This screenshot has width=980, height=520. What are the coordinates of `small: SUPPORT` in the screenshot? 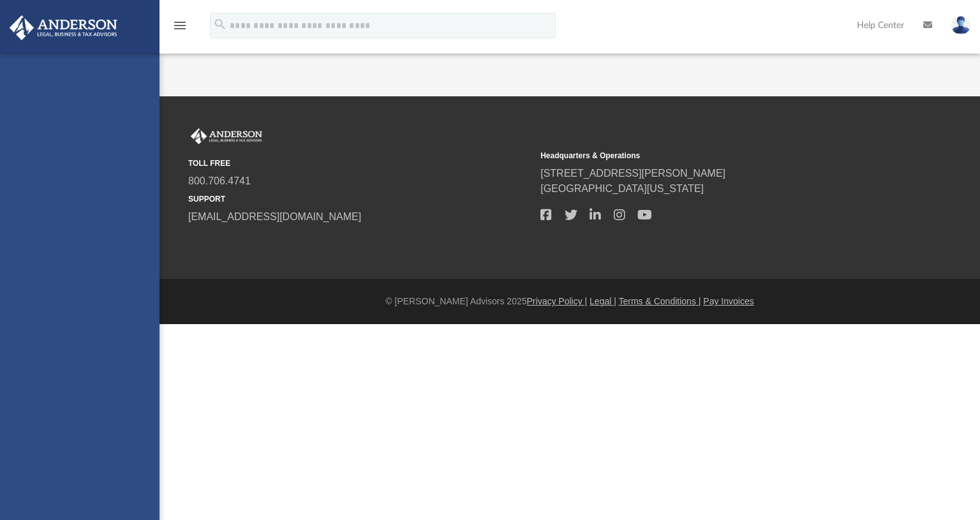 It's located at (360, 200).